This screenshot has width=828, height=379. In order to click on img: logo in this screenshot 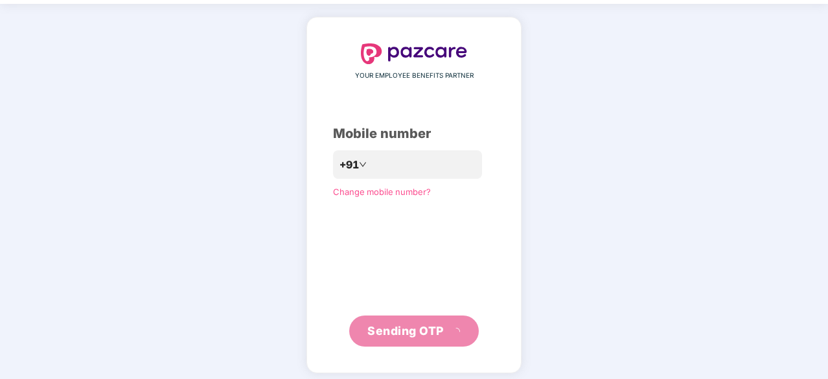, I will do `click(414, 54)`.